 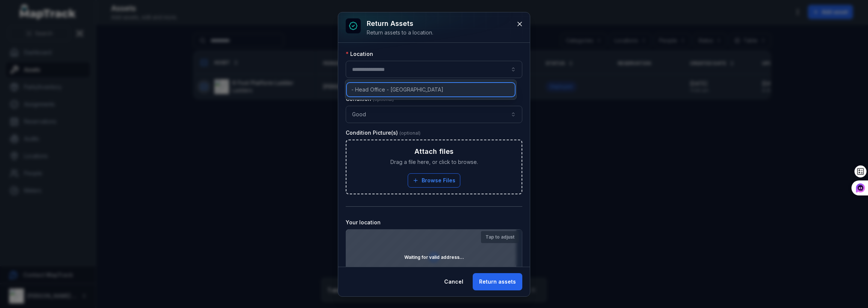 I want to click on label: Location, so click(x=359, y=54).